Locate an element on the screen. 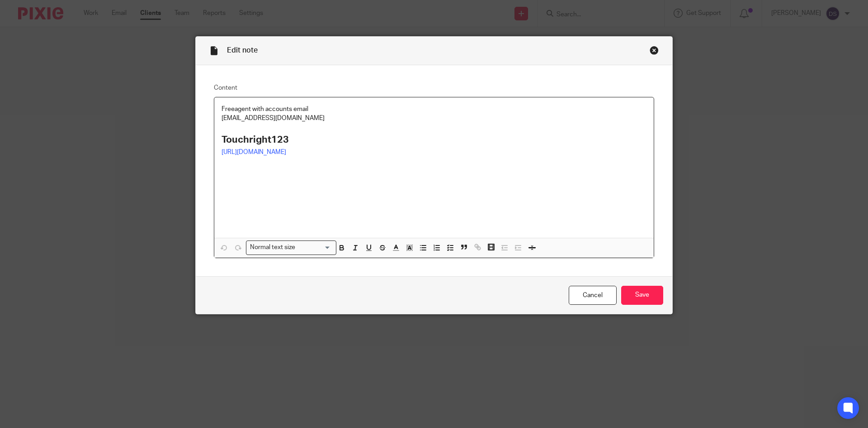 This screenshot has width=868, height=428. input: Save is located at coordinates (642, 295).